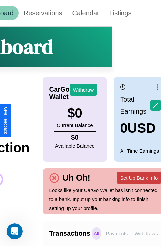  What do you see at coordinates (135, 106) in the screenshot?
I see `p: Total Earnings` at bounding box center [135, 106].